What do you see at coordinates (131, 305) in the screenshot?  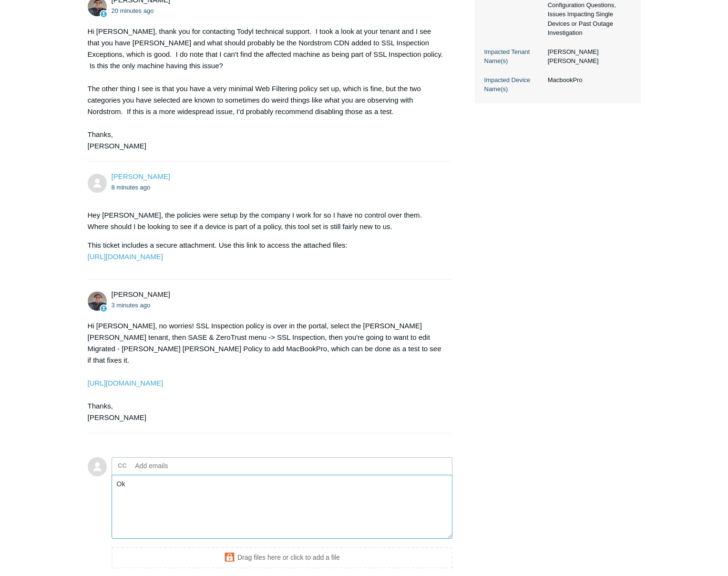 I see `time: 09/15/2025, 12:50` at bounding box center [131, 305].